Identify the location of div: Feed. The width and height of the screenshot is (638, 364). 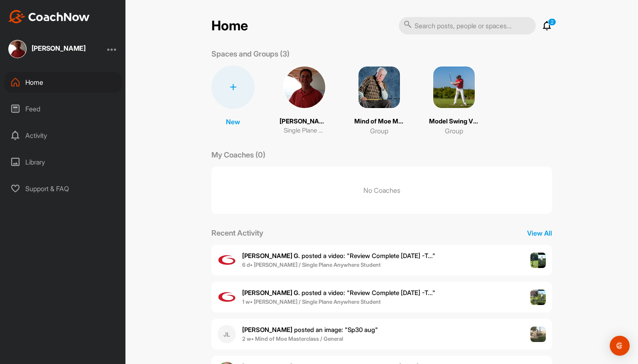
(63, 109).